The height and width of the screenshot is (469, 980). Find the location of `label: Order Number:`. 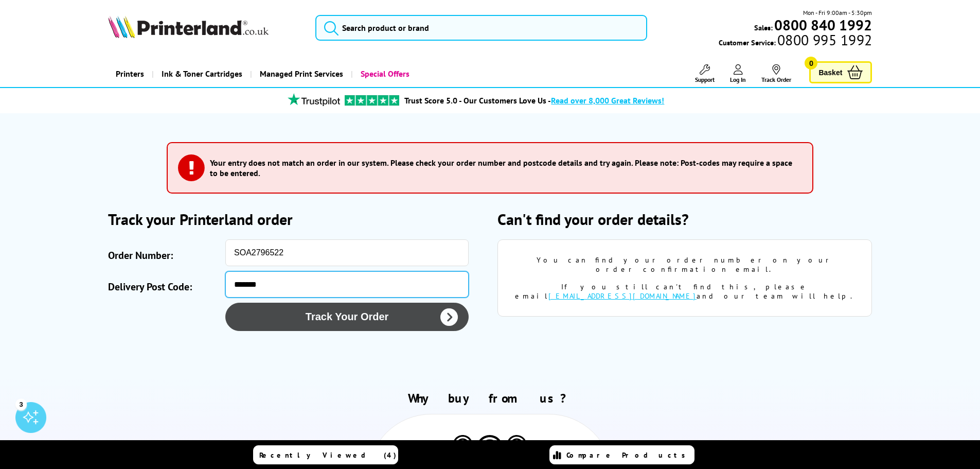

label: Order Number: is located at coordinates (165, 255).